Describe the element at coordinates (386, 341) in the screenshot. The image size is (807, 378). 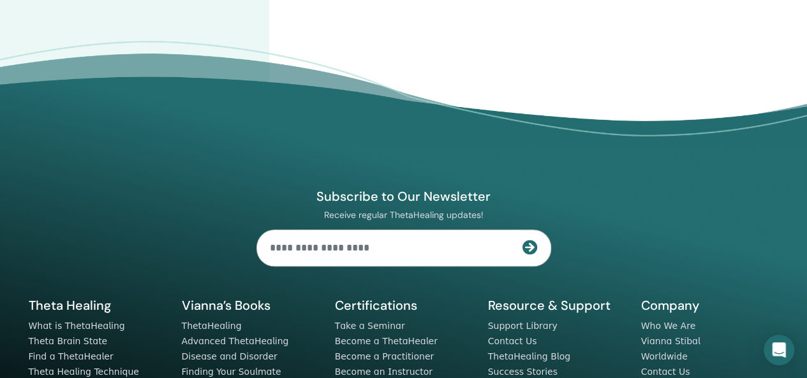
I see `a: Become a ThetaHealer` at that location.